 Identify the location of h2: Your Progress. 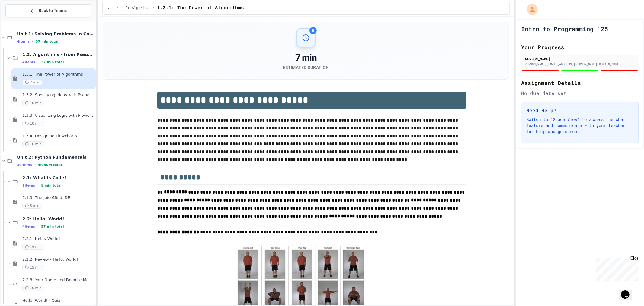
(579, 47).